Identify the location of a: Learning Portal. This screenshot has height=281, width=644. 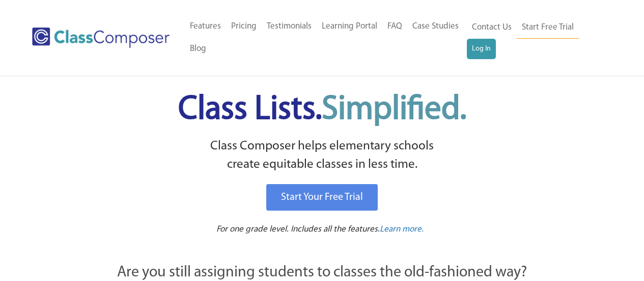
(349, 27).